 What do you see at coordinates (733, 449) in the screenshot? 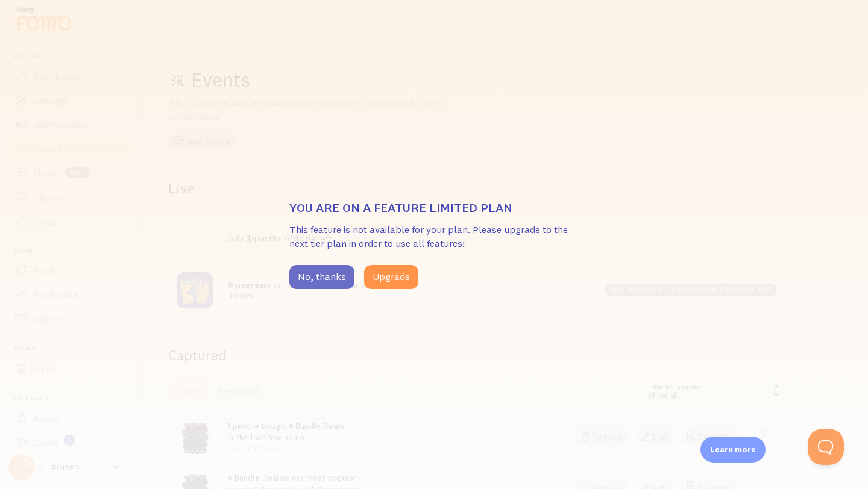
I see `p: Learn more` at bounding box center [733, 449].